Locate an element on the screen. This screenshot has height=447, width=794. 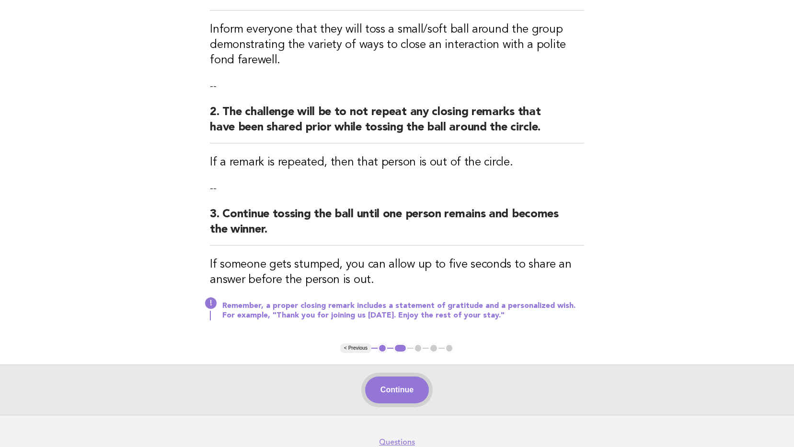
h2: 3. Continue tossing the ball until one person remains and becomes the winner. is located at coordinates (397, 226).